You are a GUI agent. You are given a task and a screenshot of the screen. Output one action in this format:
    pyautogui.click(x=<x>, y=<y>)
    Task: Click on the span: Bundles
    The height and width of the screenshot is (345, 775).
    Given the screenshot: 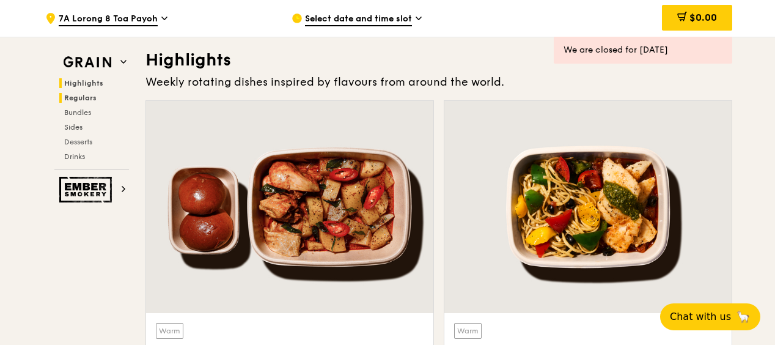 What is the action you would take?
    pyautogui.click(x=78, y=112)
    